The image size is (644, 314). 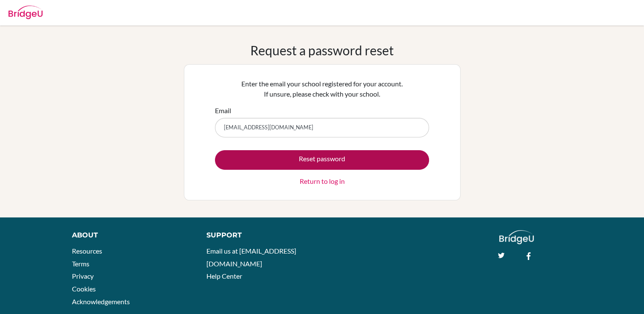 What do you see at coordinates (83, 276) in the screenshot?
I see `a: Privacy` at bounding box center [83, 276].